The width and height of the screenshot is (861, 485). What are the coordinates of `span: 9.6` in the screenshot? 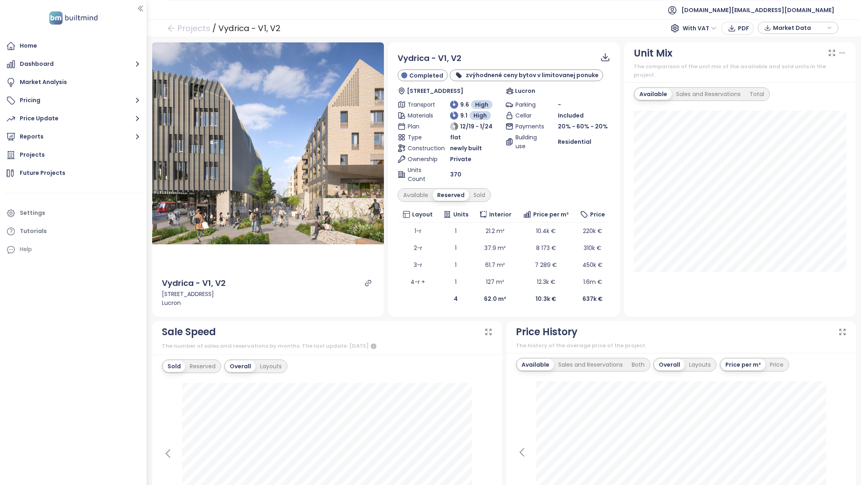 It's located at (465, 105).